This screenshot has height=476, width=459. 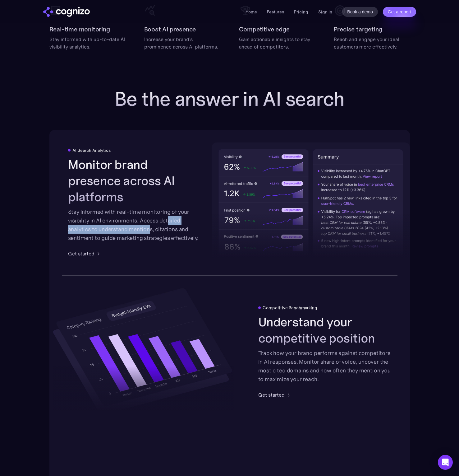 What do you see at coordinates (182, 43) in the screenshot?
I see `div: Increase your brand's prominence across AI platforms.` at bounding box center [182, 43].